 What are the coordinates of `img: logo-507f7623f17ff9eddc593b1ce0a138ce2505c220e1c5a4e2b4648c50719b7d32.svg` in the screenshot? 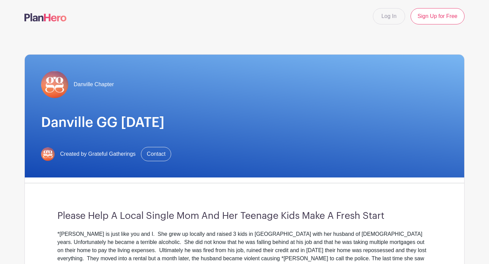 It's located at (45, 17).